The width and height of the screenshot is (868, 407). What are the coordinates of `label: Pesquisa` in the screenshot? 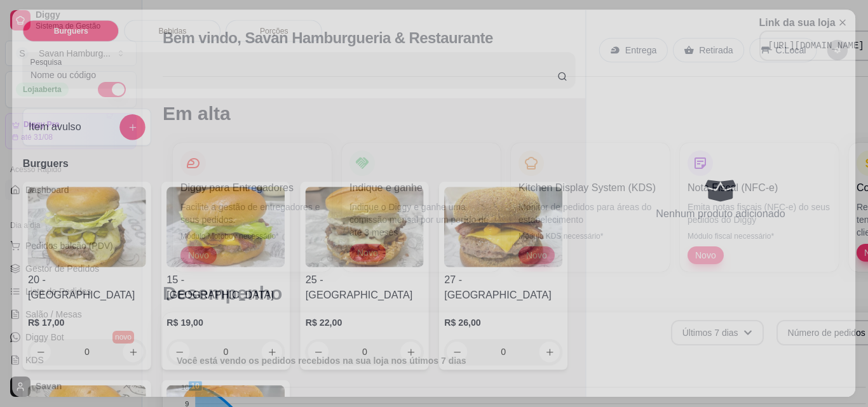 It's located at (48, 62).